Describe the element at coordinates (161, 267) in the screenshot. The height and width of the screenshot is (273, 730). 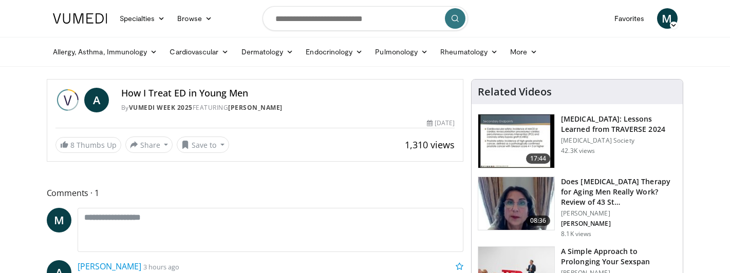
I see `small: 3 hours ago` at that location.